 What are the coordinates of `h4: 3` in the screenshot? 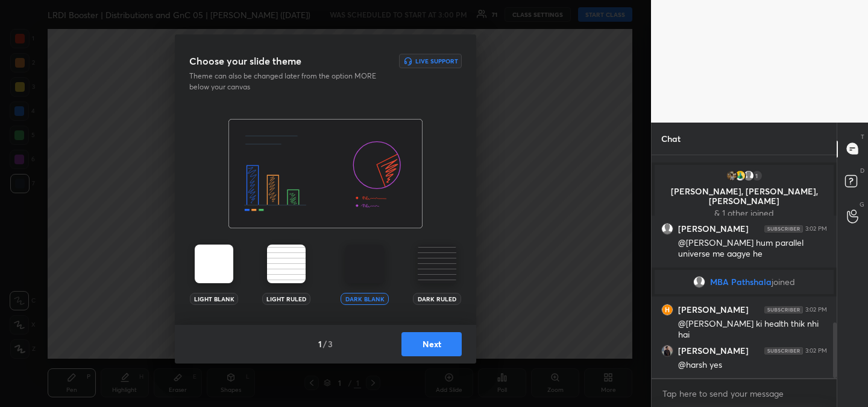 It's located at (330, 344).